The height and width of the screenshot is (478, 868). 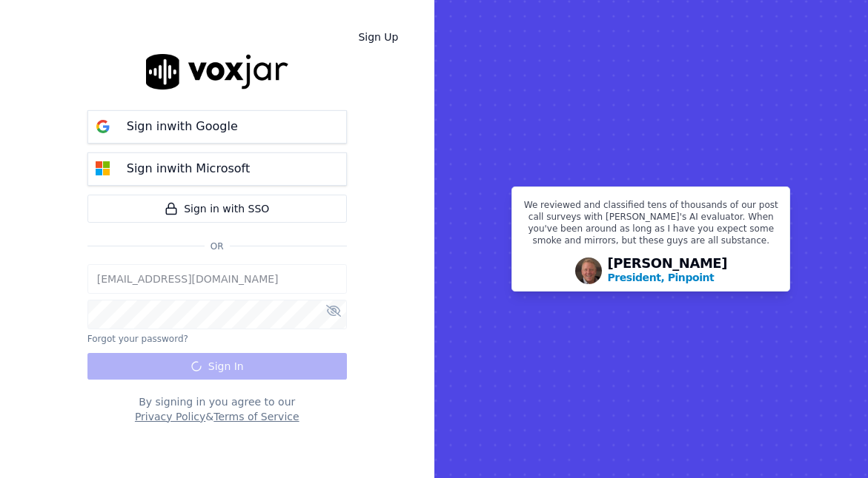 I want to click on img: google Sign in button, so click(x=103, y=126).